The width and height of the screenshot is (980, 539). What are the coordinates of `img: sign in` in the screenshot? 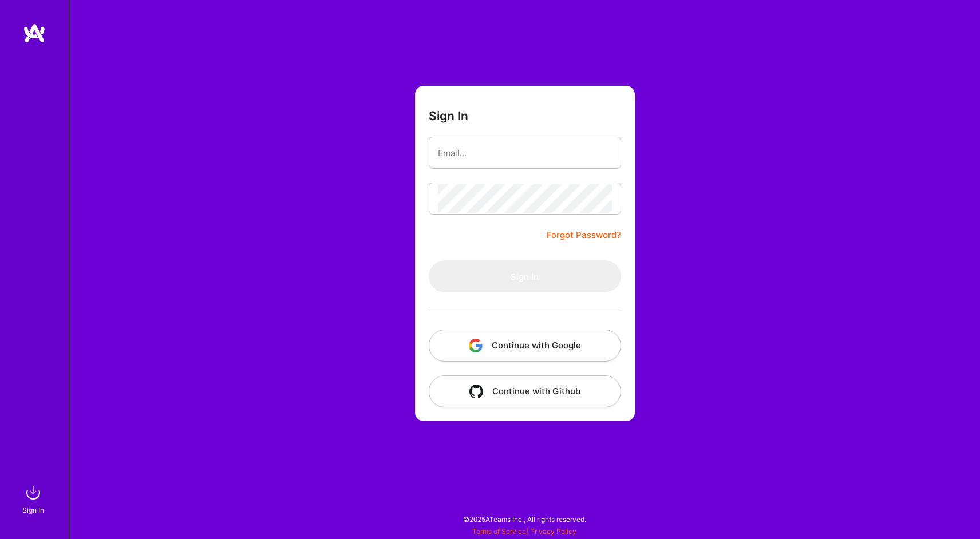 It's located at (33, 493).